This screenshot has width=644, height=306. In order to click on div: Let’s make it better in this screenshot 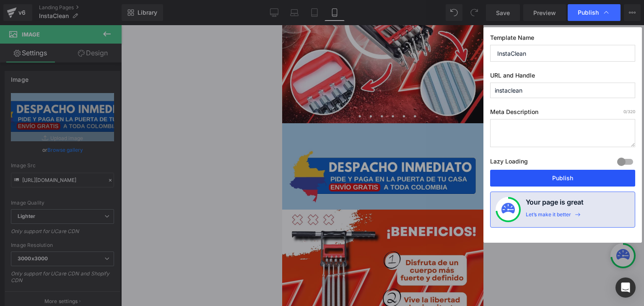, I will do `click(548, 217)`.